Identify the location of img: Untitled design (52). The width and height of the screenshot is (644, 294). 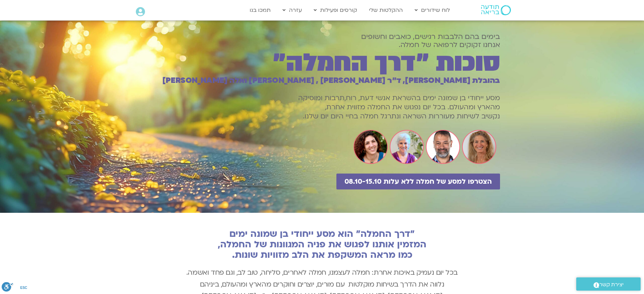
(424, 147).